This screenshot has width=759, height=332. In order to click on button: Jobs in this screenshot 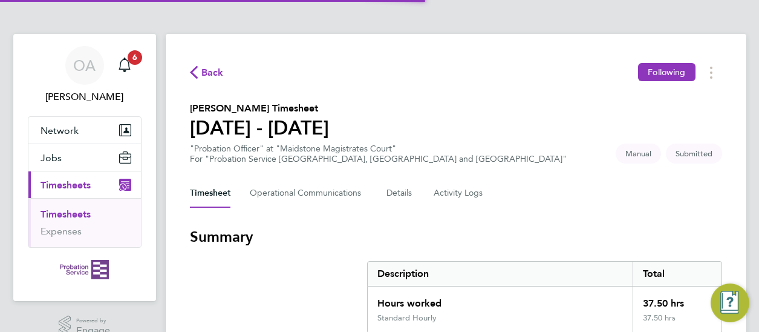, I will do `click(85, 157)`.